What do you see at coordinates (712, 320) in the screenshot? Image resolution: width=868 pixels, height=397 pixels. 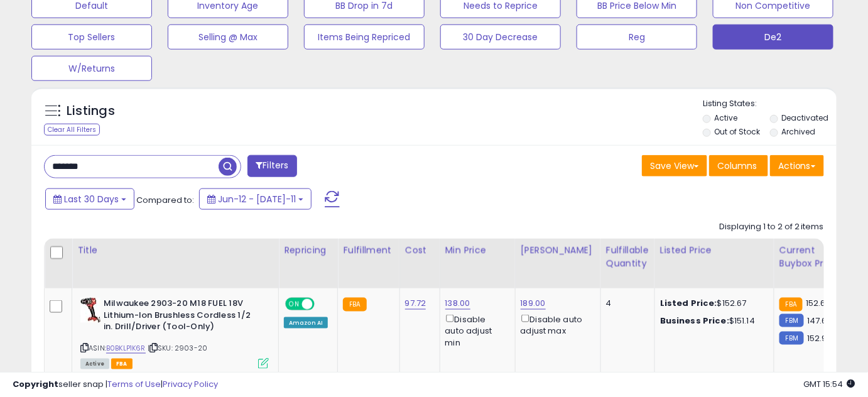 I see `div: $151.14` at bounding box center [712, 320].